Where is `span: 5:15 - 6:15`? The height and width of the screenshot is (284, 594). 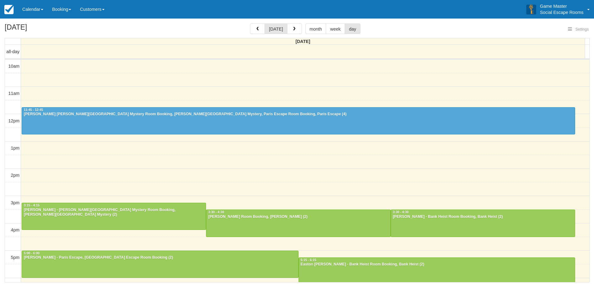 span: 5:15 - 6:15 is located at coordinates (308, 260).